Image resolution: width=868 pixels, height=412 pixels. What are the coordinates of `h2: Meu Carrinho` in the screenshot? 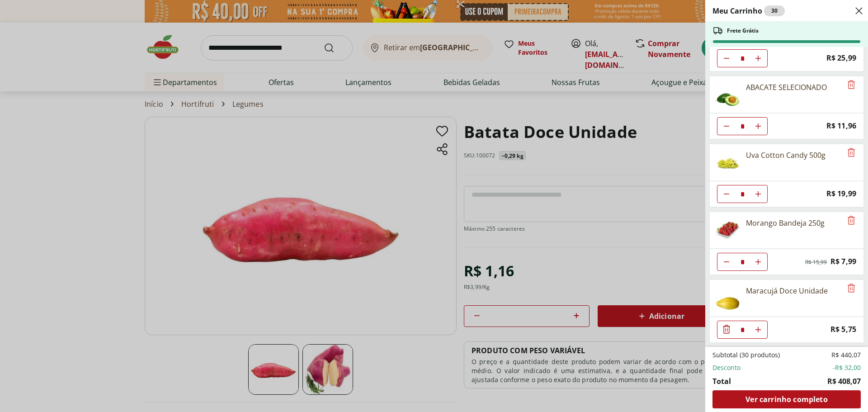 It's located at (749, 11).